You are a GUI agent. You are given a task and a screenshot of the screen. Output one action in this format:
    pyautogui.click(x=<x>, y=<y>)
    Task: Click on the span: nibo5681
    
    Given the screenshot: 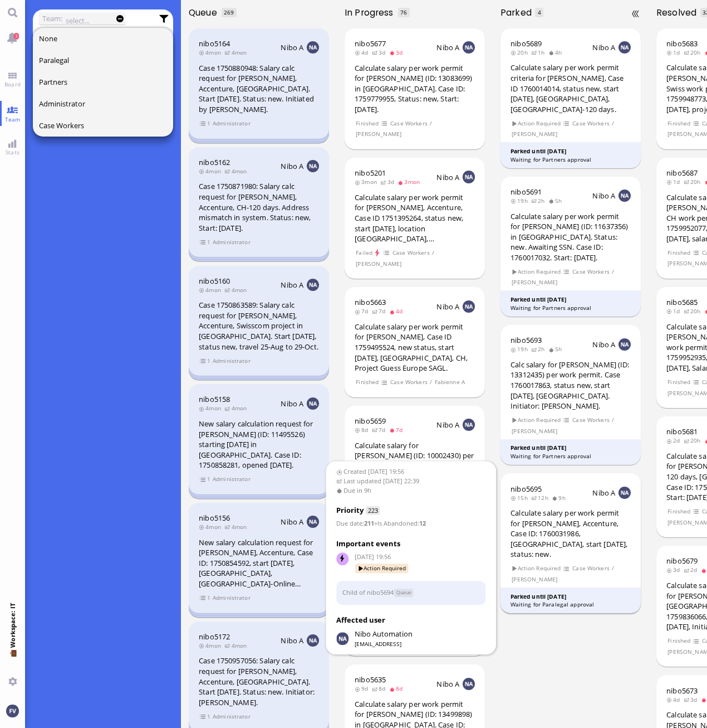 What is the action you would take?
    pyautogui.click(x=683, y=431)
    